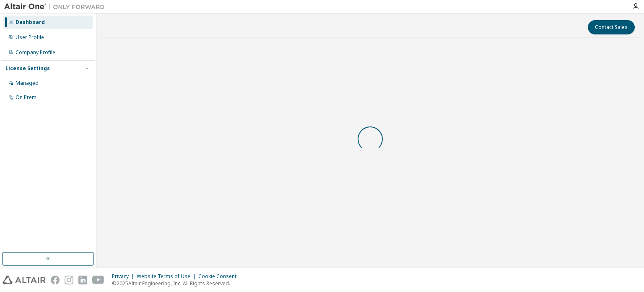 The width and height of the screenshot is (644, 292). What do you see at coordinates (176, 283) in the screenshot?
I see `p: © 2025 Altair Engineering, Inc. All Rights Reserved.` at bounding box center [176, 283].